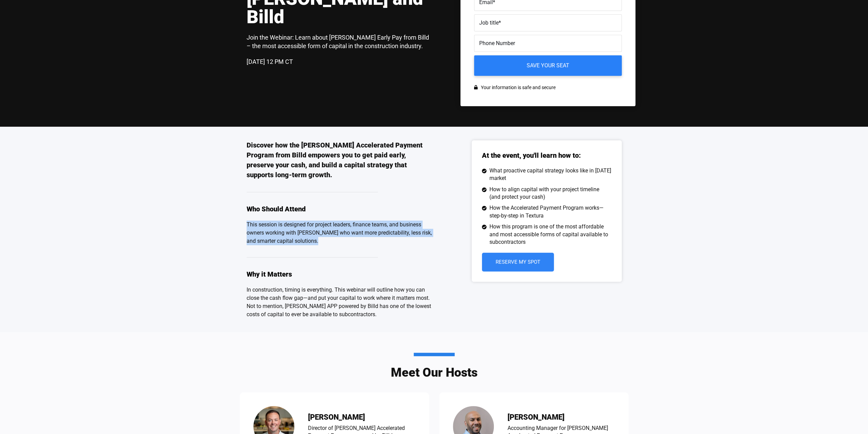 The image size is (868, 434). What do you see at coordinates (488, 23) in the screenshot?
I see `span: Job title` at bounding box center [488, 23].